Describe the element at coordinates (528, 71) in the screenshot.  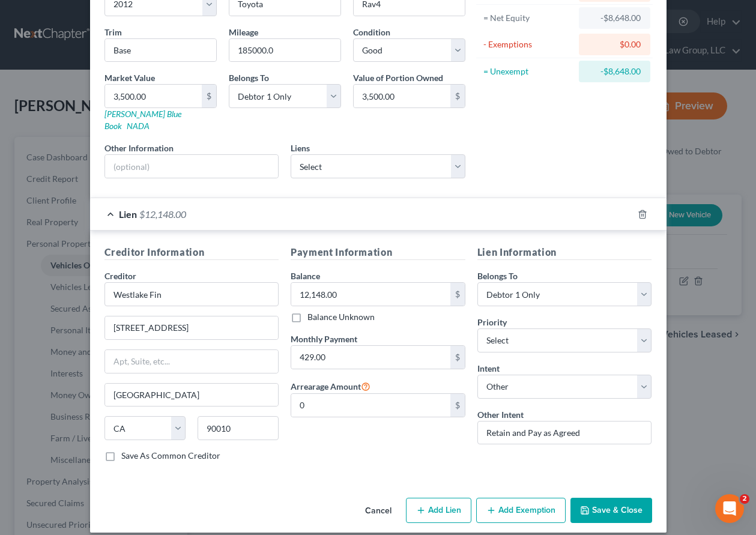
I see `div: = Unexempt` at that location.